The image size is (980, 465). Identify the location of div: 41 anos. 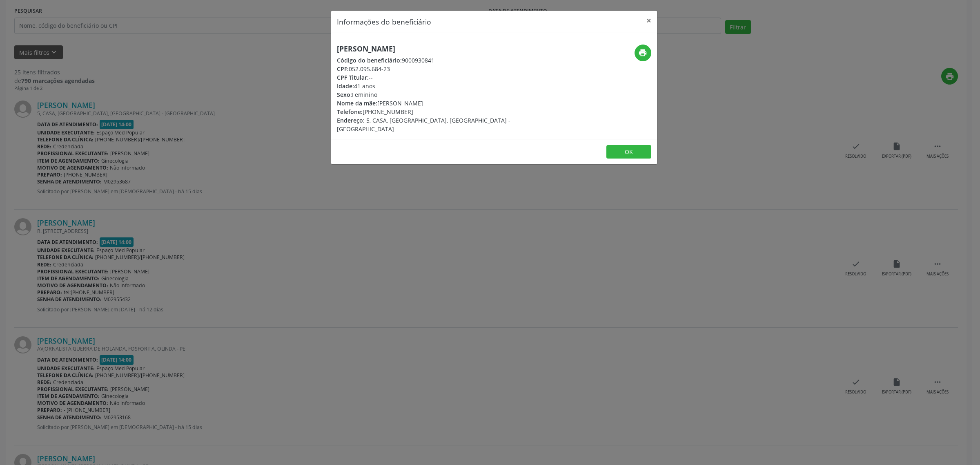
(440, 85).